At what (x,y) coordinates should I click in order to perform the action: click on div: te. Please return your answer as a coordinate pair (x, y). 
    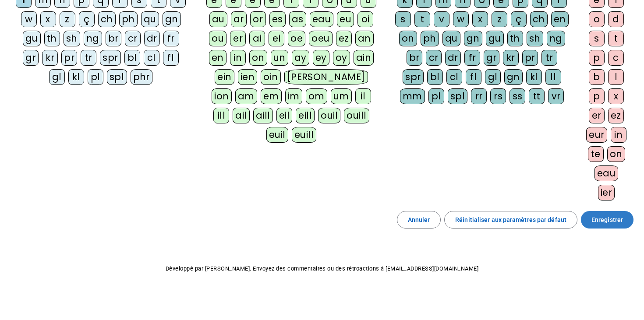
    Looking at the image, I should click on (596, 154).